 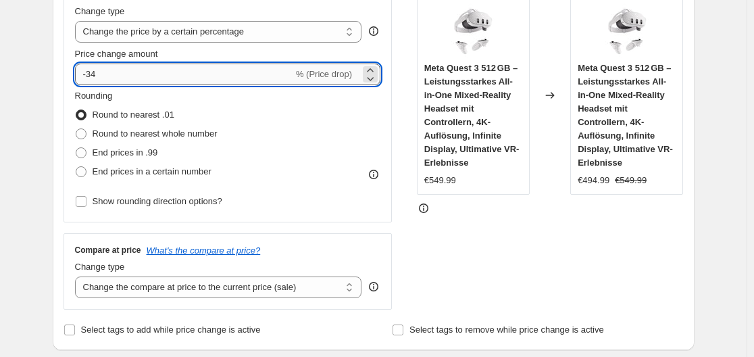 I want to click on button: What's the compare at price?, so click(x=203, y=250).